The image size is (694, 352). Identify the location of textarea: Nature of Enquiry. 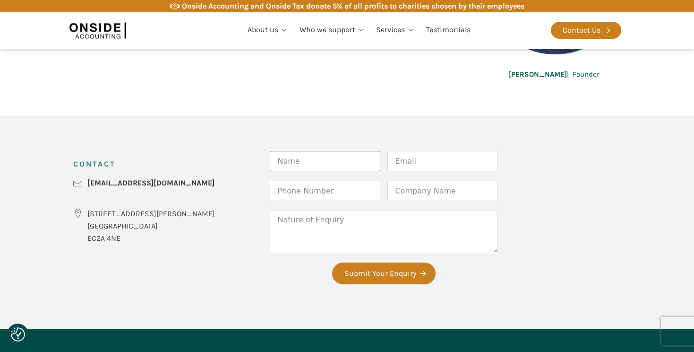
(384, 232).